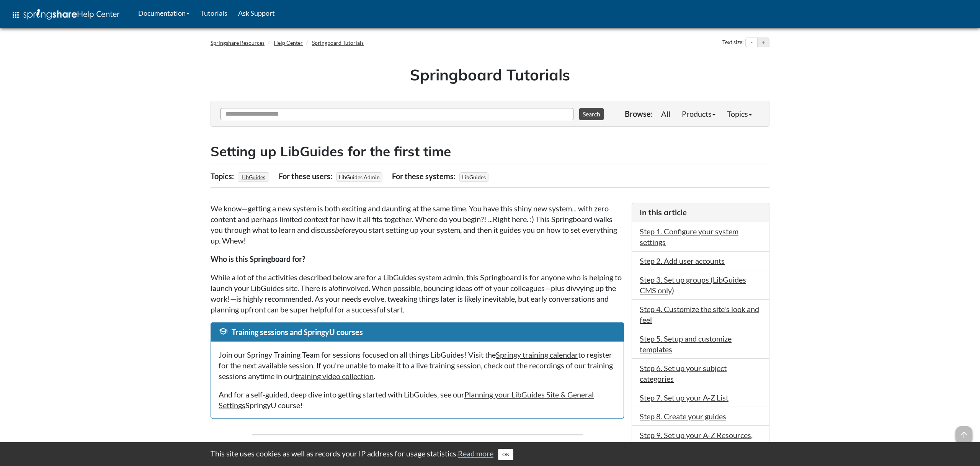 This screenshot has width=980, height=466. I want to click on a: Step 5. Setup and customize templates, so click(686, 344).